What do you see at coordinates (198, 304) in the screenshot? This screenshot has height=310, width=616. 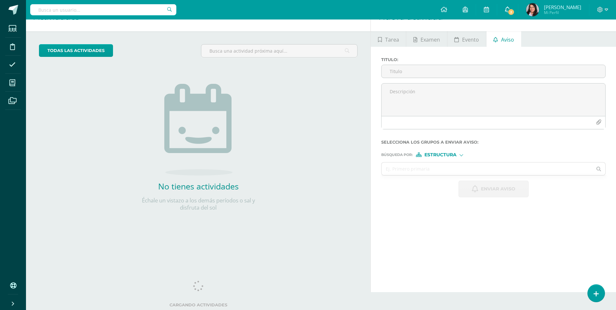 I see `label: Cargando actividades` at bounding box center [198, 304].